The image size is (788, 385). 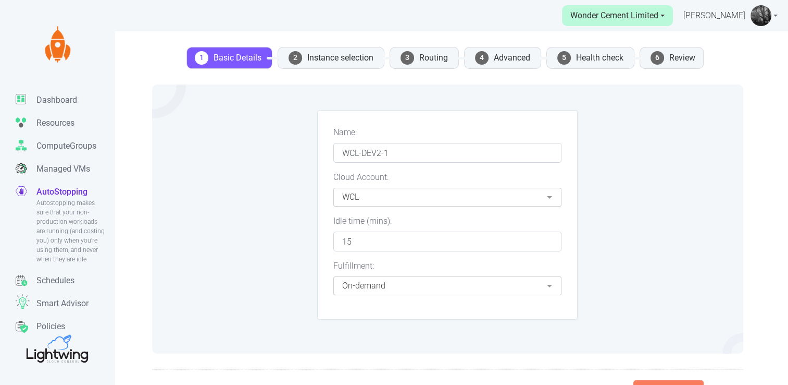 I want to click on a: Resources, so click(x=65, y=123).